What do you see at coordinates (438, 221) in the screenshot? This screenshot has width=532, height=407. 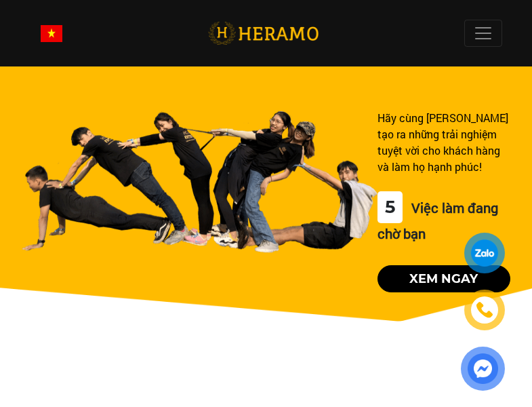 I see `span: Việc làm đang chờ bạn` at bounding box center [438, 221].